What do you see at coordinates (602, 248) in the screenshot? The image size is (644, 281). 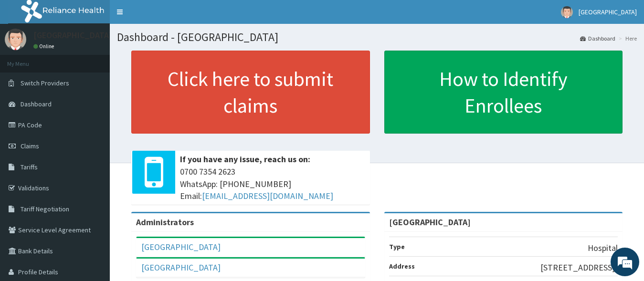 I see `p: Hospital` at bounding box center [602, 248].